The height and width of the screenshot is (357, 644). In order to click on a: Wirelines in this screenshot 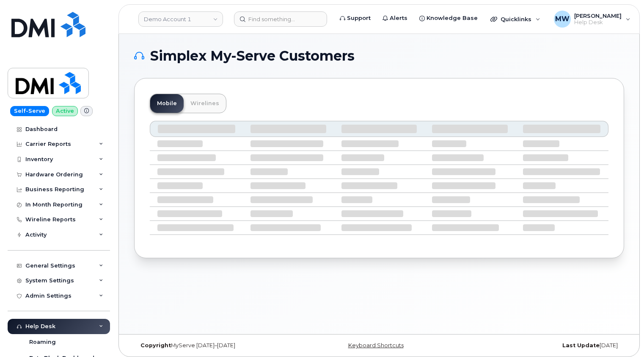, I will do `click(205, 103)`.